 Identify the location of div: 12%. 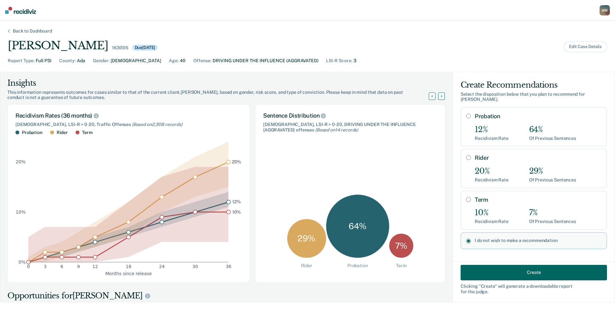
(492, 129).